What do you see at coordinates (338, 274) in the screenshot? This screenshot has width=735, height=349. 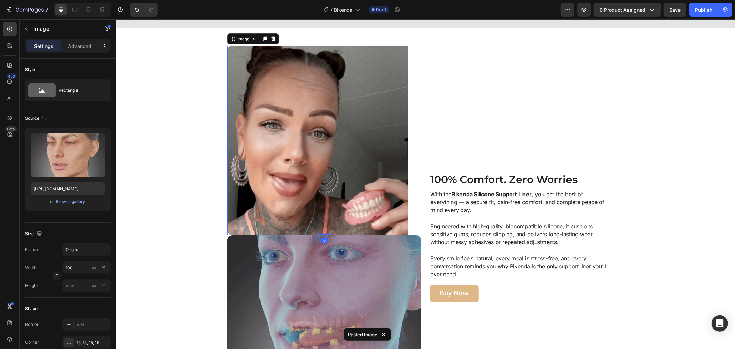 I see `p: Buy Now` at bounding box center [338, 274].